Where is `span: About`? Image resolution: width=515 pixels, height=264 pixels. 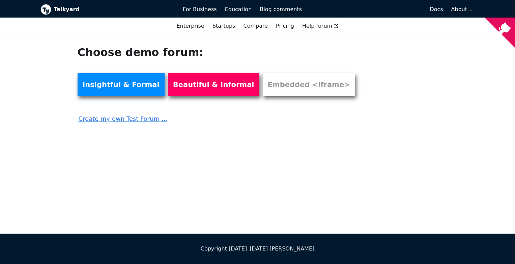
span: About is located at coordinates (461, 9).